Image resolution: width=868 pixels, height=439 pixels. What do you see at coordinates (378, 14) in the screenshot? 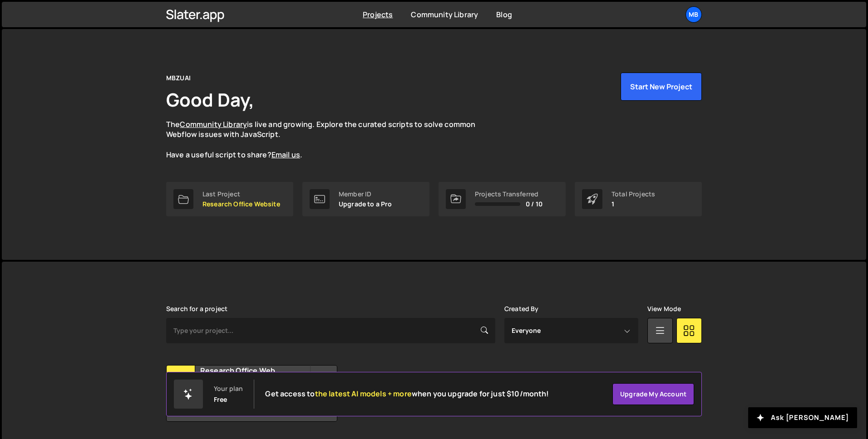
I see `a: Projects` at bounding box center [378, 14].